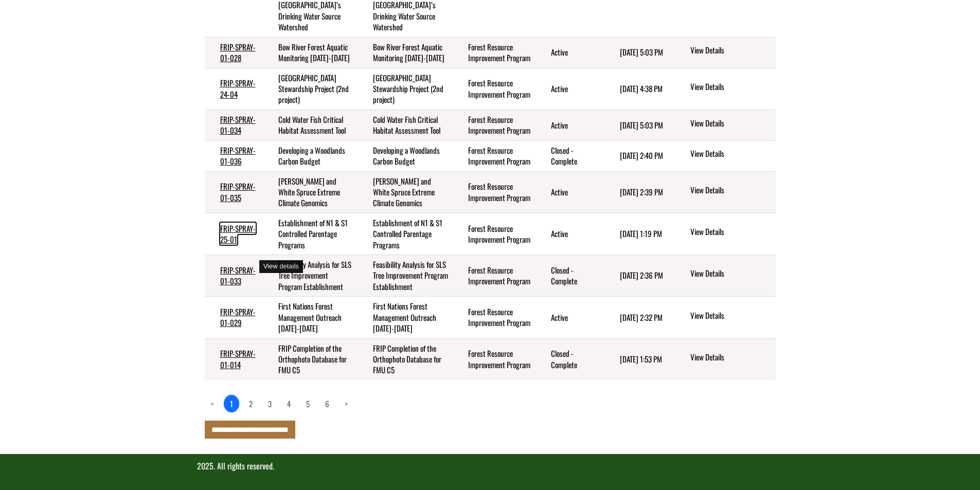 The image size is (980, 490). I want to click on a: FRIP-SPRAY-01-033, so click(238, 275).